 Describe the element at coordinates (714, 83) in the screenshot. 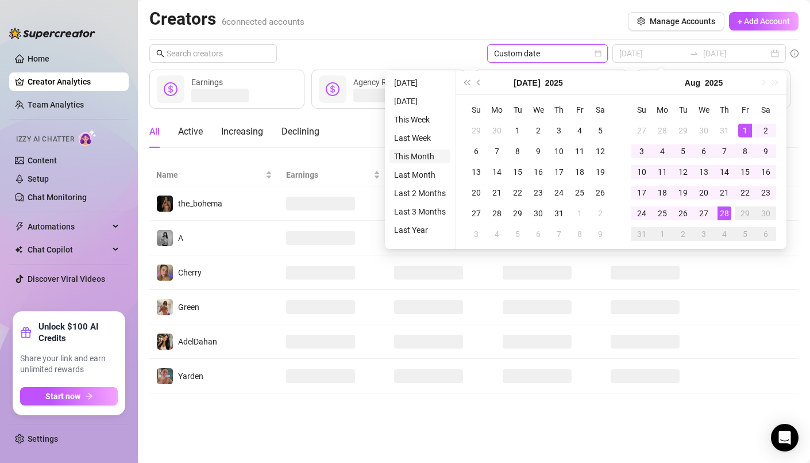

I see `button: Choose a year` at that location.